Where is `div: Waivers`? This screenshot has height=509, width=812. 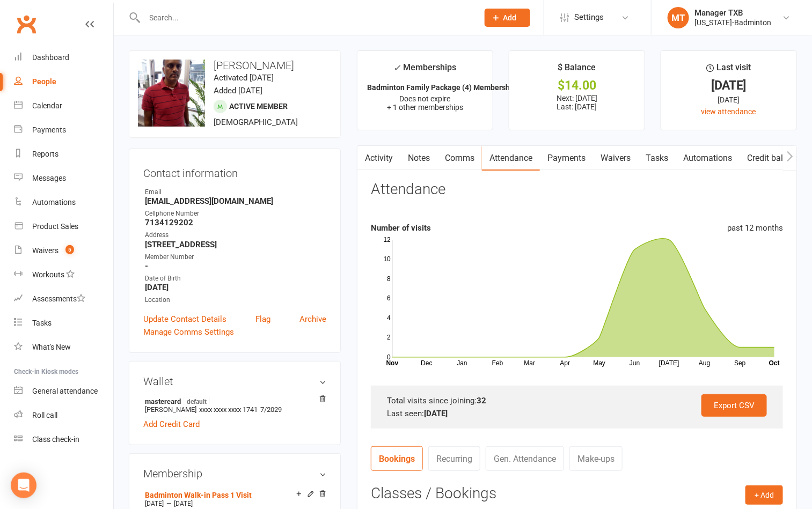 div: Waivers is located at coordinates (45, 251).